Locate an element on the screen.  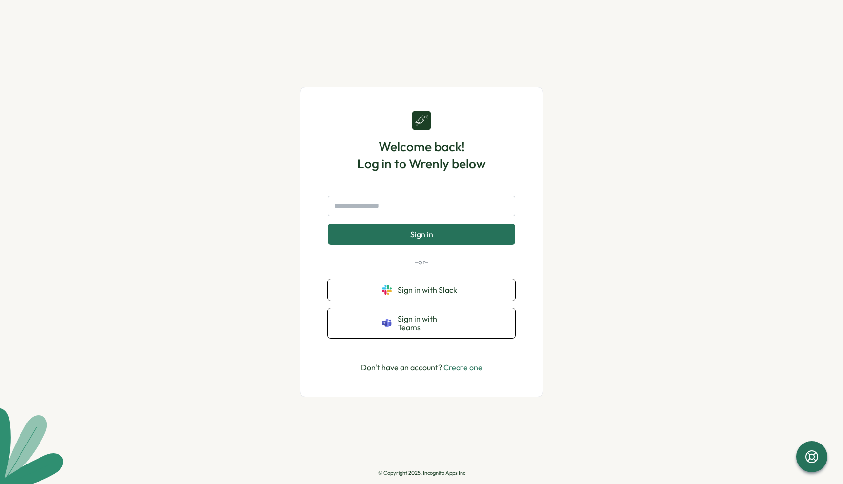
a: Create one is located at coordinates (463, 367).